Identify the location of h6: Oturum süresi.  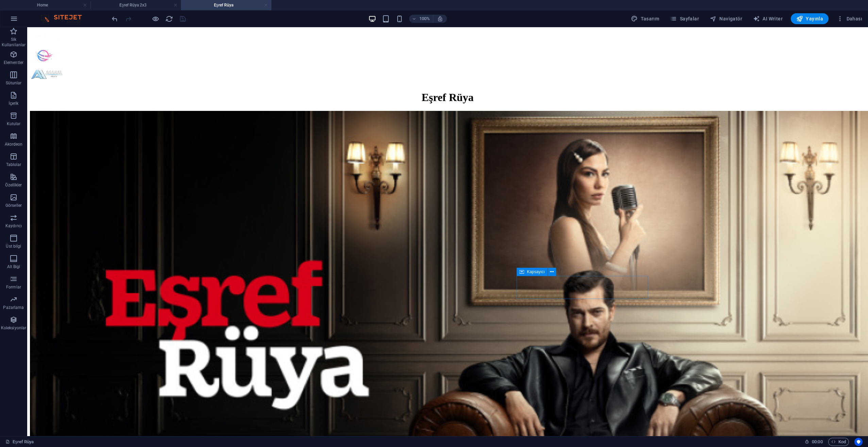
(813, 442).